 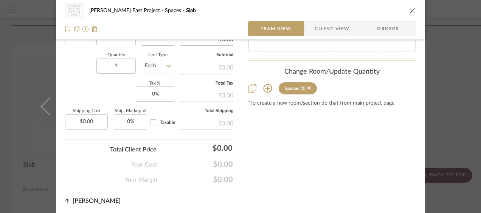 What do you see at coordinates (207, 84) in the screenshot?
I see `label: Total Tax` at bounding box center [207, 84].